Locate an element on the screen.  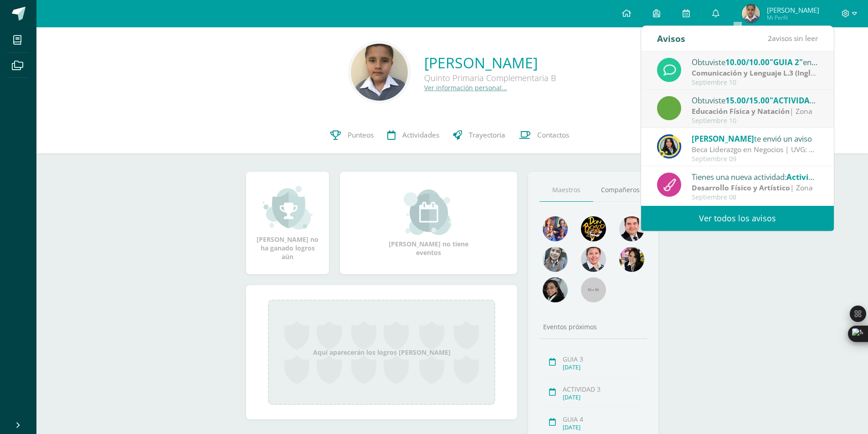
img: c65c656f8248e3f14a5cc5f1a20cb62a.png is located at coordinates (594, 259).